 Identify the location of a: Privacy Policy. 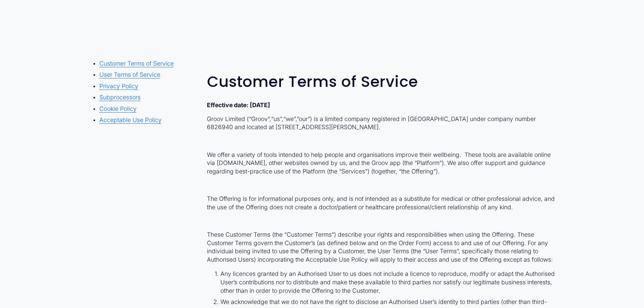
(119, 86).